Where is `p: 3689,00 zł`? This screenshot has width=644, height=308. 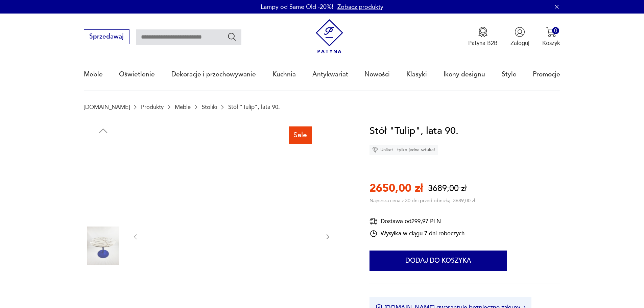 p: 3689,00 zł is located at coordinates (447, 189).